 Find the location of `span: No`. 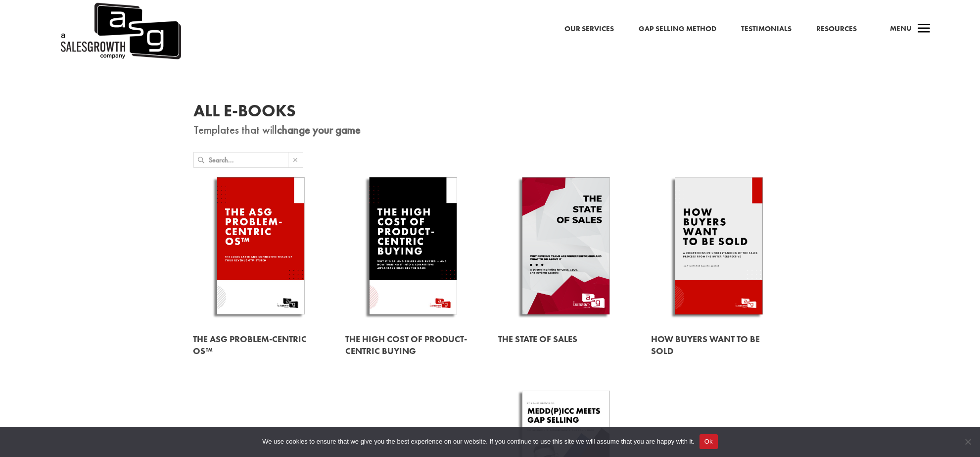

span: No is located at coordinates (967, 441).